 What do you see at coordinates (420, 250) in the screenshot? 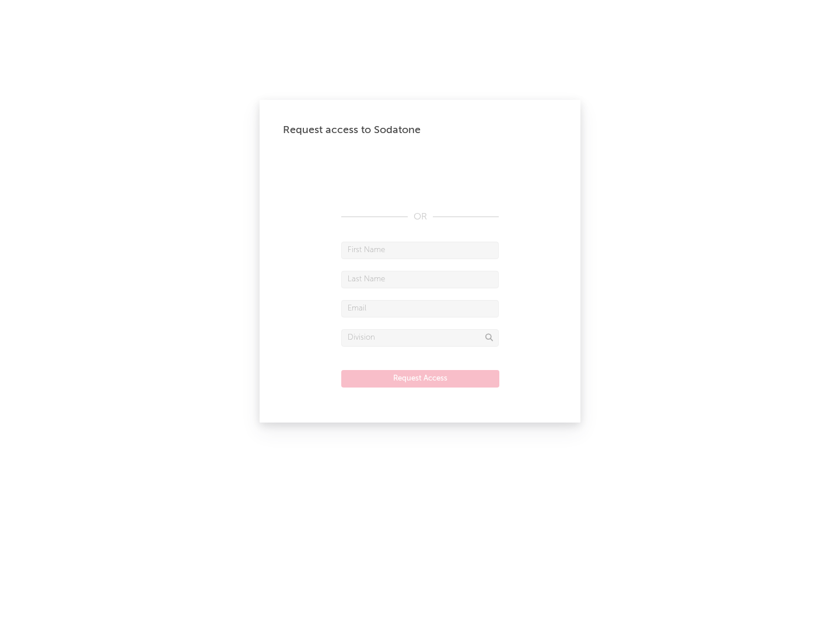
I see `input: First Name` at bounding box center [420, 250].